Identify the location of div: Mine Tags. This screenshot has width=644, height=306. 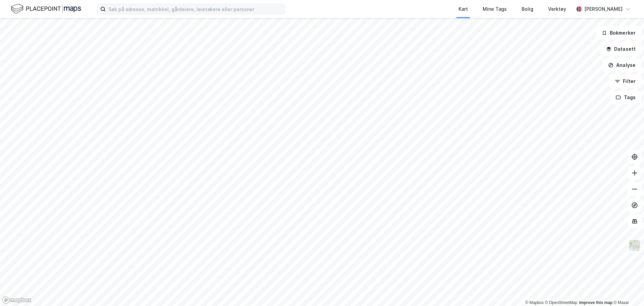
(495, 9).